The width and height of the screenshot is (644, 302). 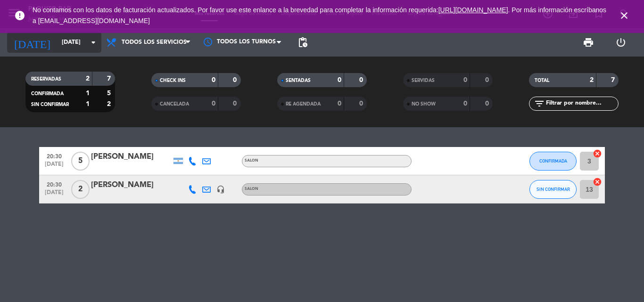 What do you see at coordinates (303, 104) in the screenshot?
I see `span: RE AGENDADA` at bounding box center [303, 104].